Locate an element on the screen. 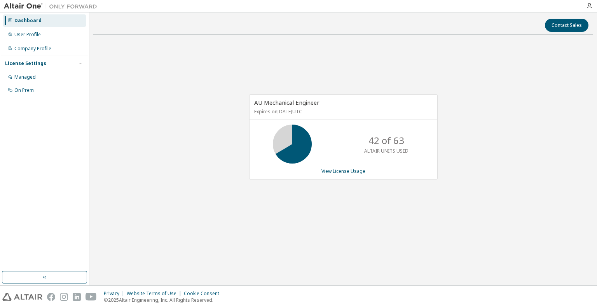  div: User Profile is located at coordinates (28, 35).